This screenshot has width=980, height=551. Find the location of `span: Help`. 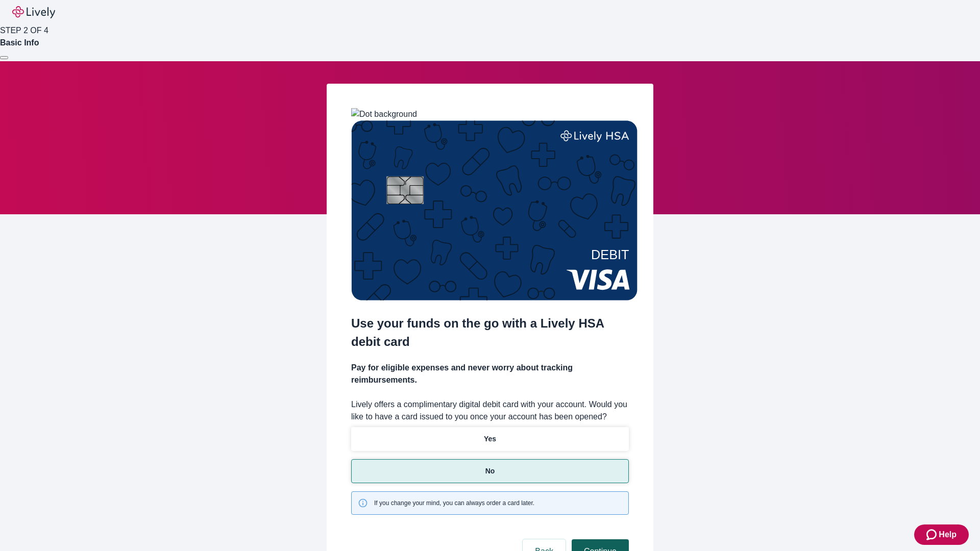

span: Help is located at coordinates (947, 534).